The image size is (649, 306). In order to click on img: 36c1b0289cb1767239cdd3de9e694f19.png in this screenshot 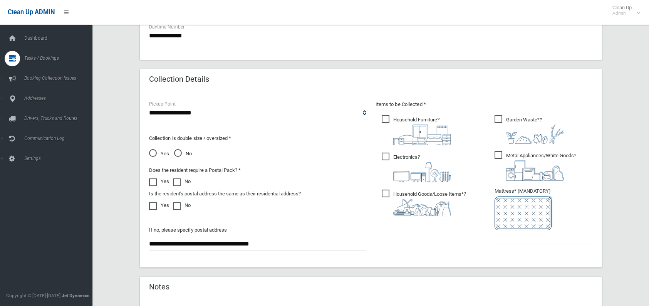, I will do `click(535, 170)`.